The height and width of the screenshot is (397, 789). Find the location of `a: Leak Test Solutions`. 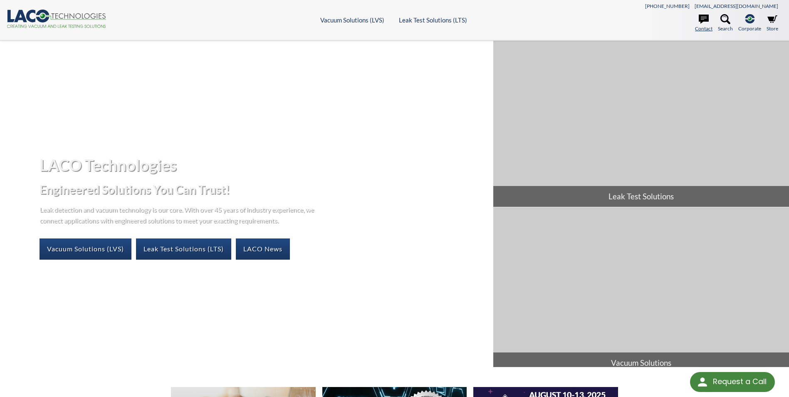

a: Leak Test Solutions is located at coordinates (641, 124).